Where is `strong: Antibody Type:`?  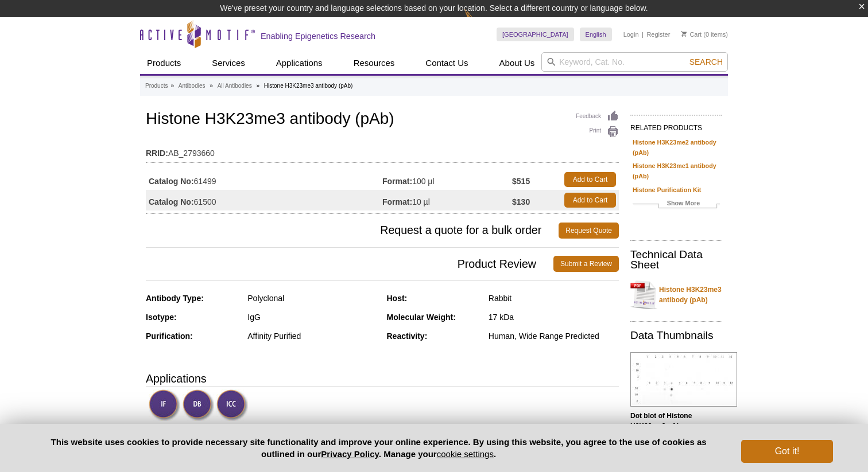
strong: Antibody Type: is located at coordinates (175, 298).